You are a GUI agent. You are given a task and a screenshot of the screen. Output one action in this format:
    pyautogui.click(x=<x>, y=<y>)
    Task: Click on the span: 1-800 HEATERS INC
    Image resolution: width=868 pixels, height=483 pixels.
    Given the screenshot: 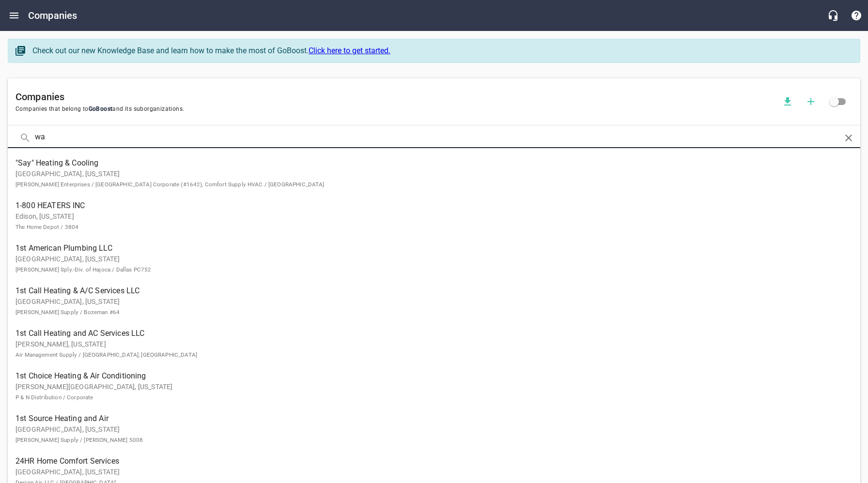 What is the action you would take?
    pyautogui.click(x=426, y=206)
    